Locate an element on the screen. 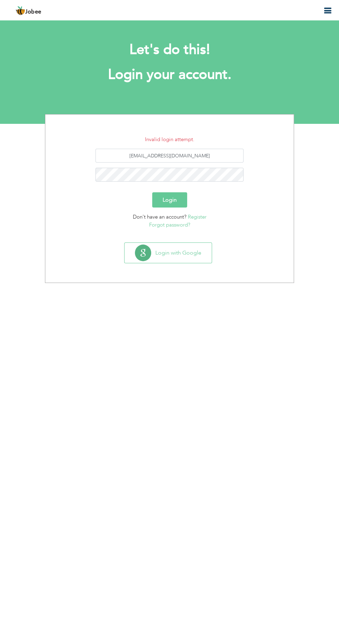 This screenshot has height=644, width=339. h2: Let's do this! is located at coordinates (170, 50).